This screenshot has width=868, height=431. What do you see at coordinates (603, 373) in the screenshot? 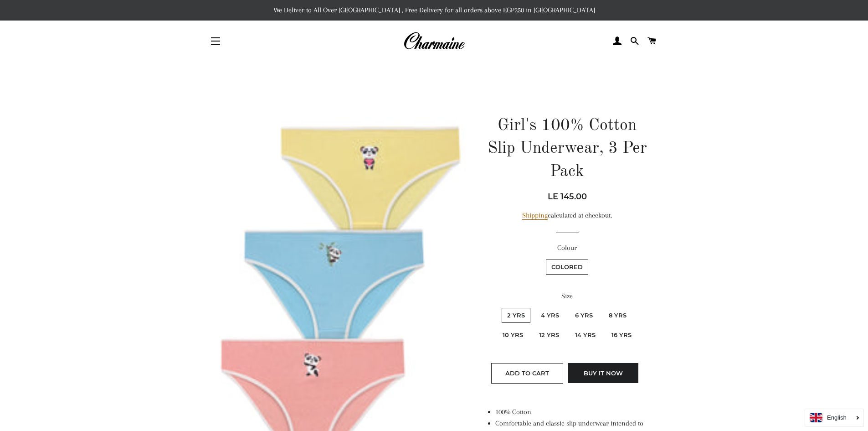
I see `button: Buy it now` at bounding box center [603, 373].